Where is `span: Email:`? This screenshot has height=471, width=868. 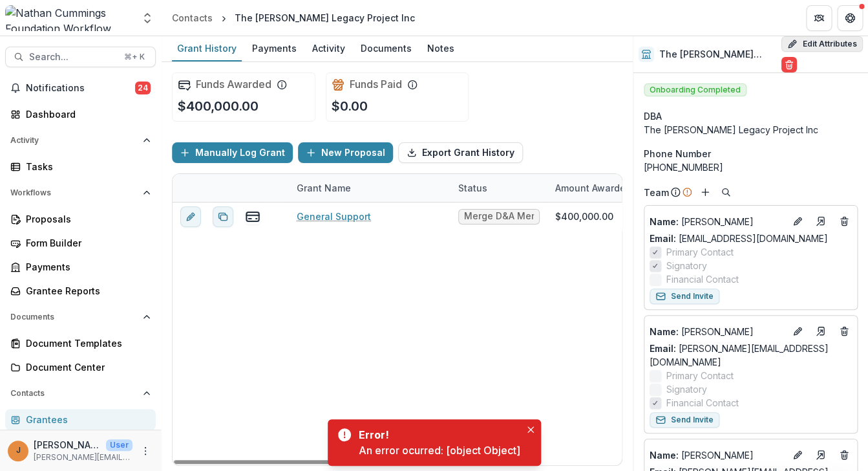 span: Email: is located at coordinates (662, 238).